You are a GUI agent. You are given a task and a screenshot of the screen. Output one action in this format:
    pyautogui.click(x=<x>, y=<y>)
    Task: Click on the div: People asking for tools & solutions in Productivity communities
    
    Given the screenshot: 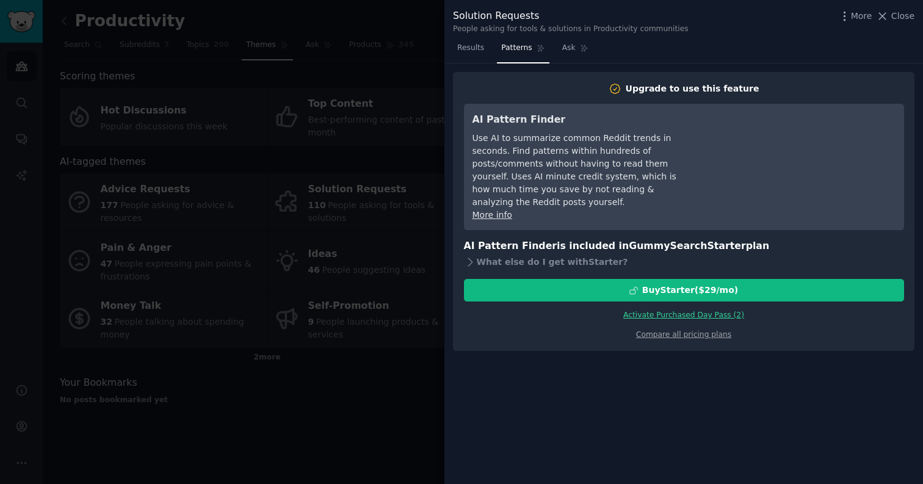 What is the action you would take?
    pyautogui.click(x=571, y=29)
    